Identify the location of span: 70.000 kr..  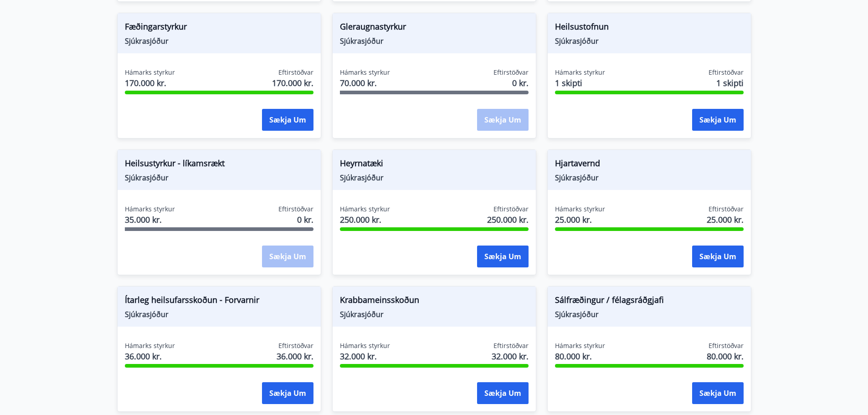
(365, 83).